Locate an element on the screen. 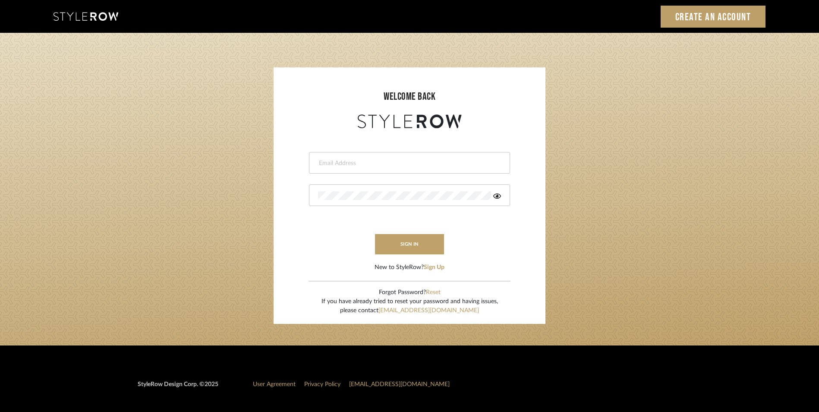 This screenshot has height=412, width=819. button: Sign Up is located at coordinates (434, 267).